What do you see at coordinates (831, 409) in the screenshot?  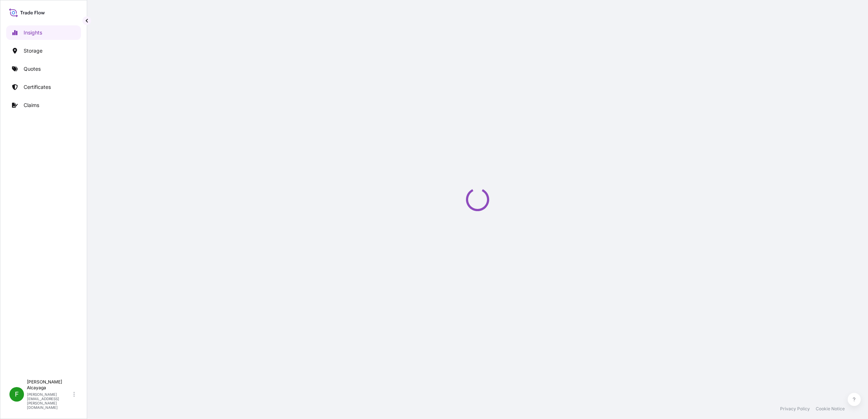 I see `a: Cookie Notice` at bounding box center [831, 409].